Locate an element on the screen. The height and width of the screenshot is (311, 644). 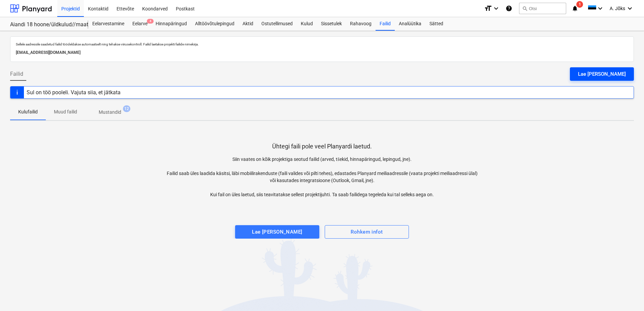
span: A. Jõks is located at coordinates (617, 8).